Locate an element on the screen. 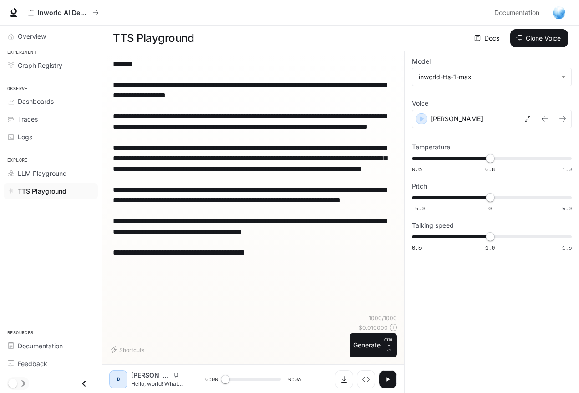  a: Logs is located at coordinates (50, 136).